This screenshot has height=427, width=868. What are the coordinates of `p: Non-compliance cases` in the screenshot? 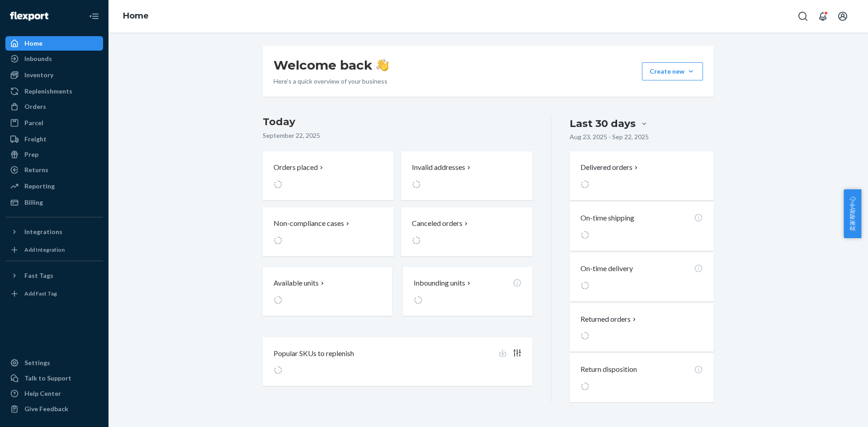 It's located at (309, 223).